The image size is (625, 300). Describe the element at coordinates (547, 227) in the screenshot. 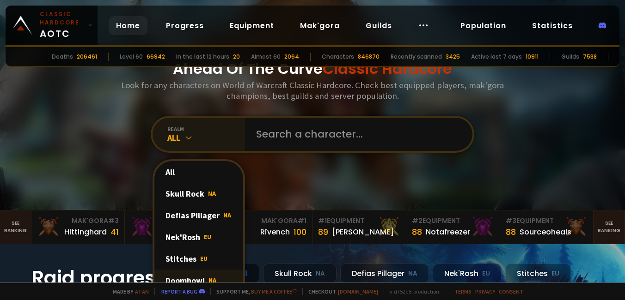

I see `a: #3Equipment88Sourceoheals` at that location.